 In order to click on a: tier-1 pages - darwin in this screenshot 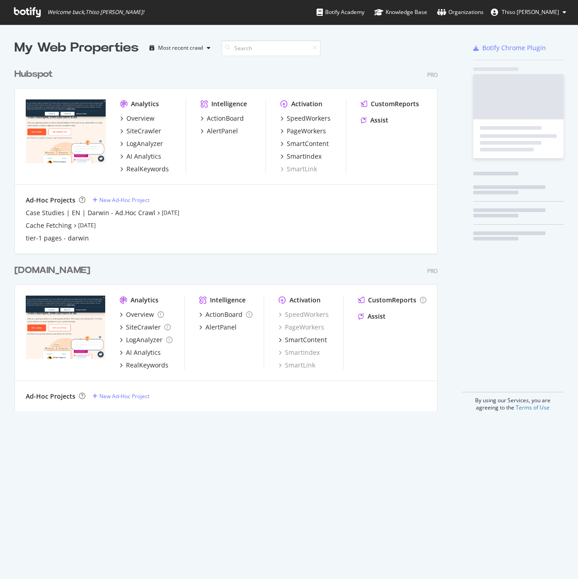, I will do `click(57, 238)`.